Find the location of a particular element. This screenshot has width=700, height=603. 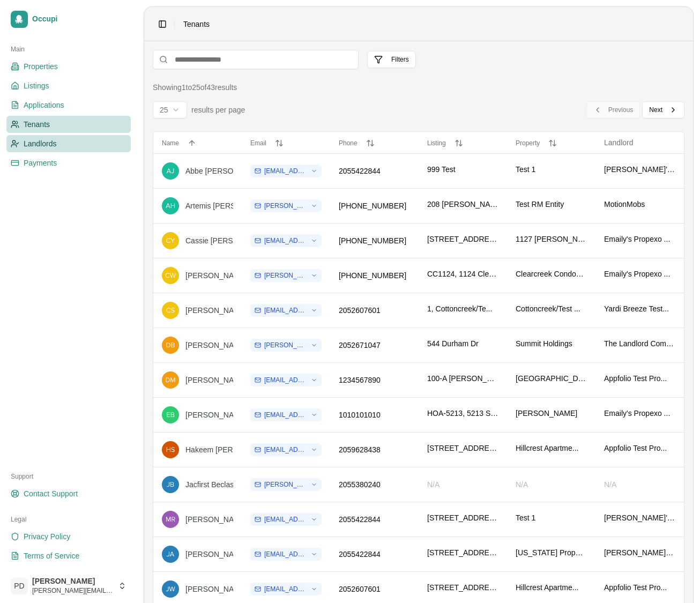

img: 8ed52548128003b020fcaa46617992fd is located at coordinates (171, 450).